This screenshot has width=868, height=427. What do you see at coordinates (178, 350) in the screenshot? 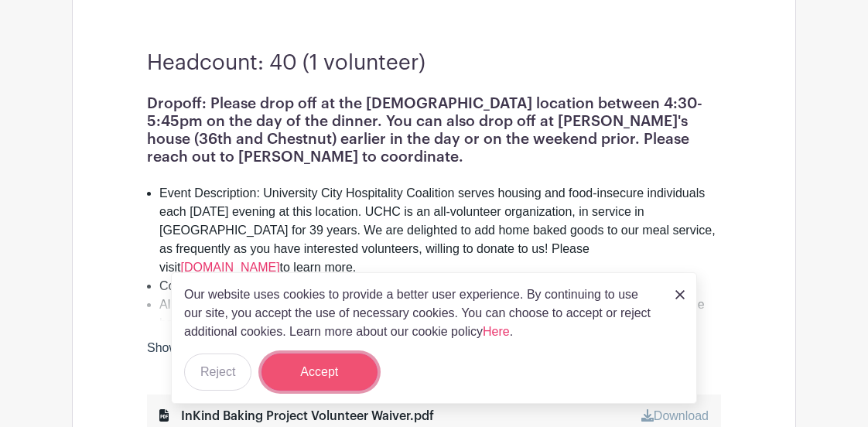
I see `a: Show More` at bounding box center [178, 350].